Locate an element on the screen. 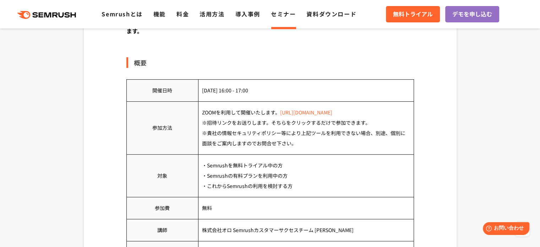  td: 無料 is located at coordinates (305, 208).